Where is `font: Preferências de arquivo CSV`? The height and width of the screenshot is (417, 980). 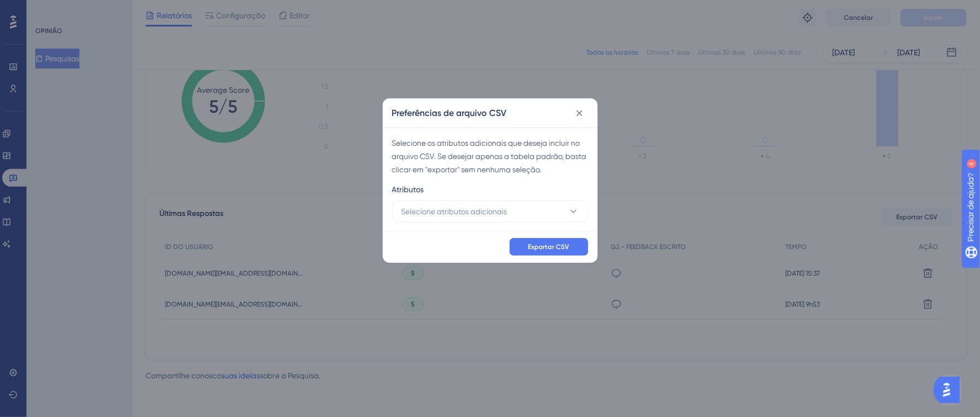
font: Preferências de arquivo CSV is located at coordinates (449, 112).